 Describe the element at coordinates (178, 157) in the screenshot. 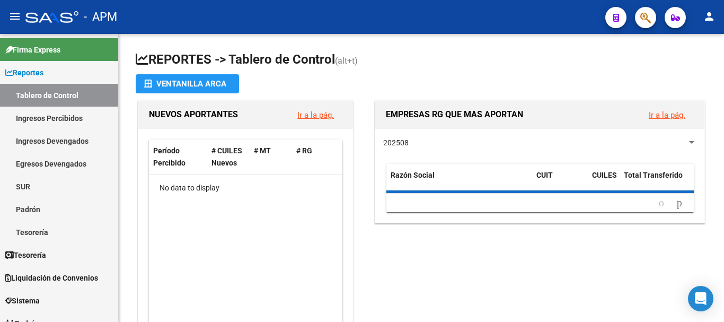

I see `datatable-header-cell: Período Percibido` at that location.